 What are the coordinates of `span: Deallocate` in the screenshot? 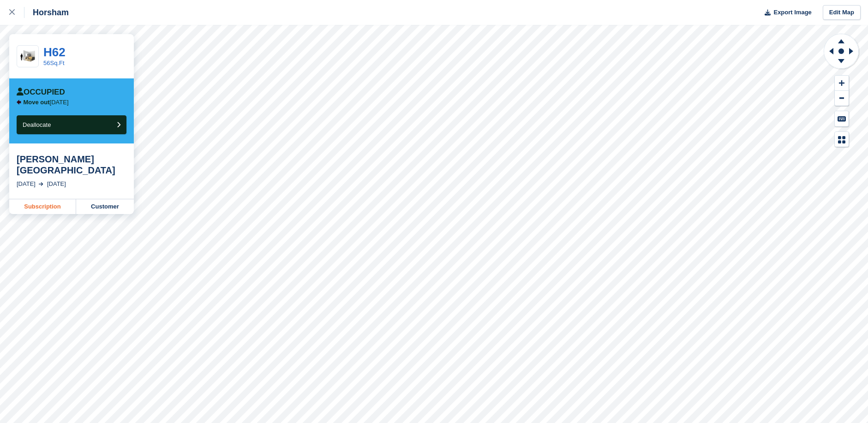 It's located at (37, 124).